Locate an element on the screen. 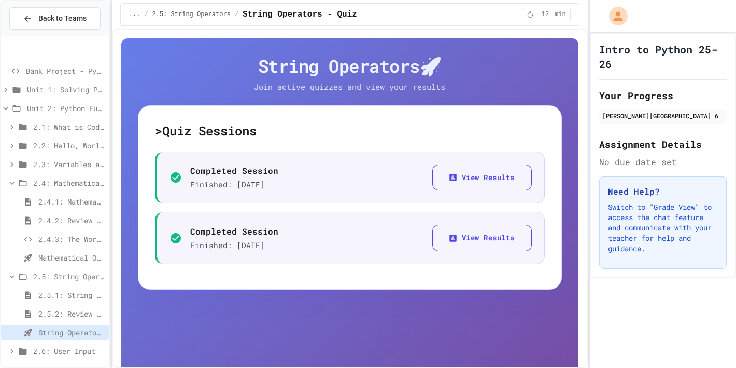  h1: Intro to Python 25-26 is located at coordinates (663, 57).